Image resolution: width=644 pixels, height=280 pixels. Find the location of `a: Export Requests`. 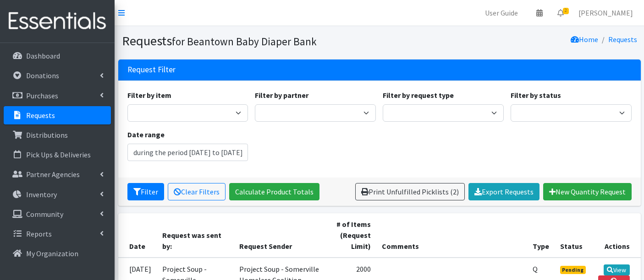

a: Export Requests is located at coordinates (504, 192).